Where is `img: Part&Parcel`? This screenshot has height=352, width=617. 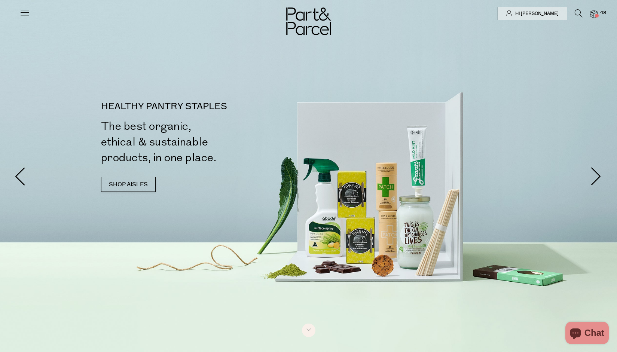
img: Part&Parcel is located at coordinates (309, 21).